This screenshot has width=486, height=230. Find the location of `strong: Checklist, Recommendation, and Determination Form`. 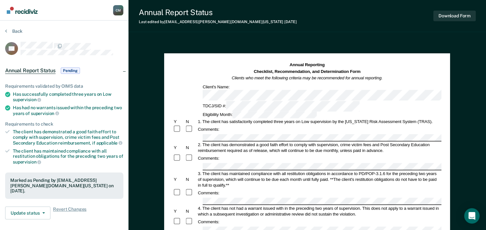

strong: Checklist, Recommendation, and Determination Form is located at coordinates (307, 71).